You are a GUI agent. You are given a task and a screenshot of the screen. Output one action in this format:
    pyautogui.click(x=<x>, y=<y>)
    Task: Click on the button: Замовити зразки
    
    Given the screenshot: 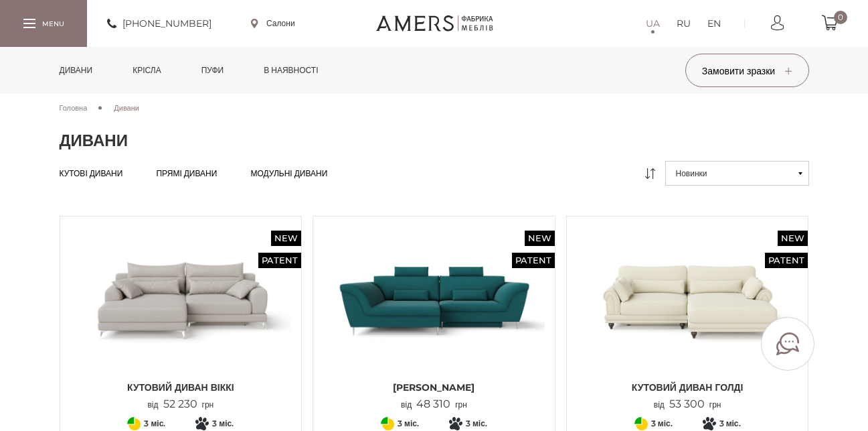 What is the action you would take?
    pyautogui.click(x=747, y=70)
    